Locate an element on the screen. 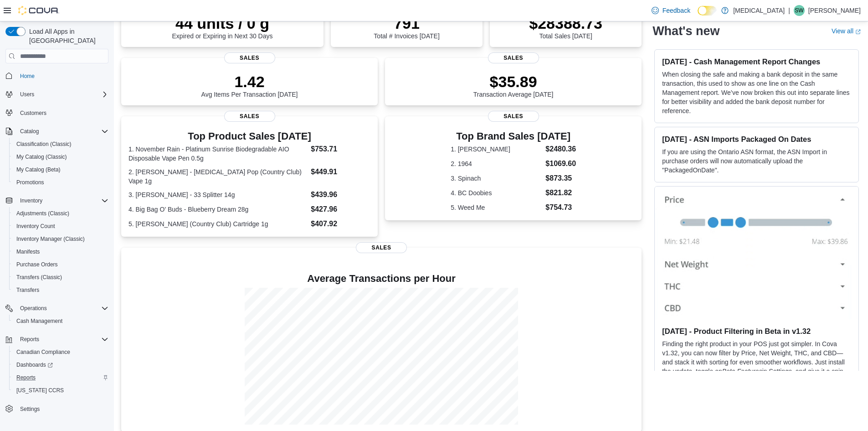  span: Purchase Orders is located at coordinates (60, 264).